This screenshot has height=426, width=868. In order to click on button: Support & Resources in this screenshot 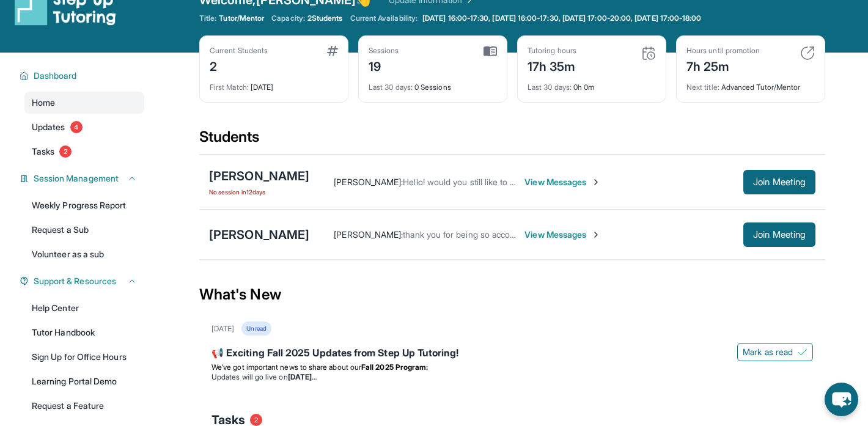, I will do `click(83, 281)`.